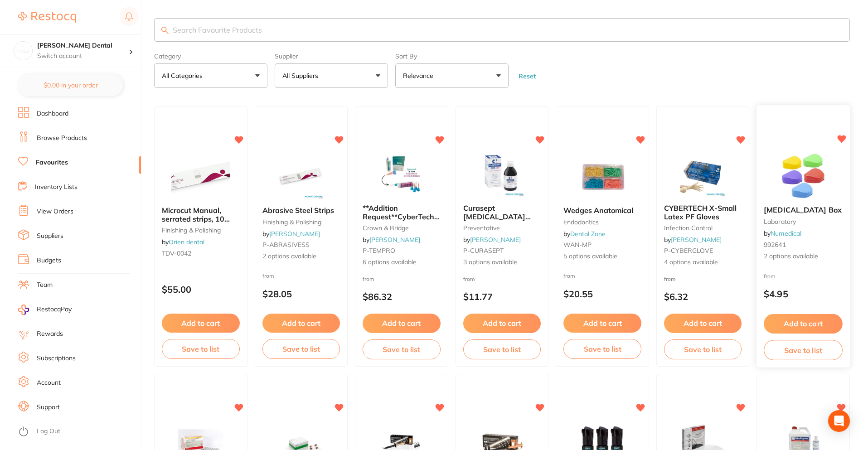  Describe the element at coordinates (700, 212) in the screenshot. I see `span: CYBERTECH X-Small Latex PF Gloves` at that location.